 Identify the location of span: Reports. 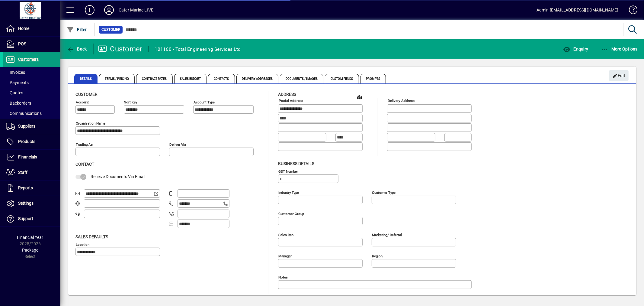
(25, 188).